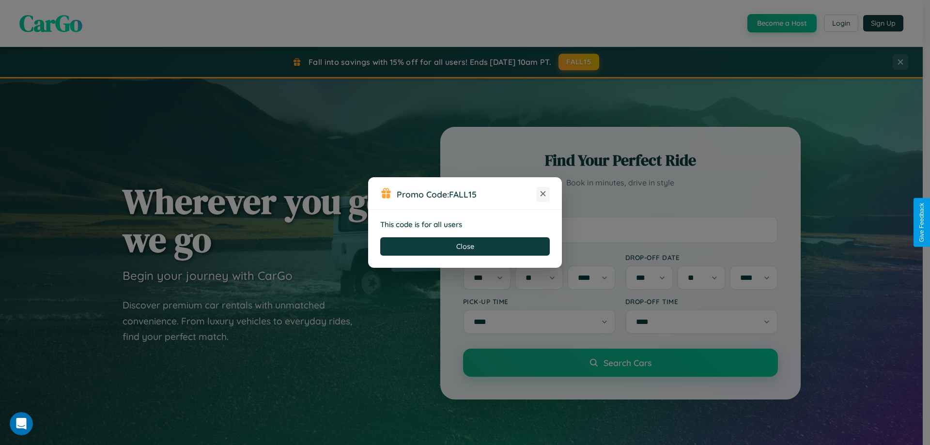 This screenshot has width=930, height=445. What do you see at coordinates (462, 194) in the screenshot?
I see `b: FALL15` at bounding box center [462, 194].